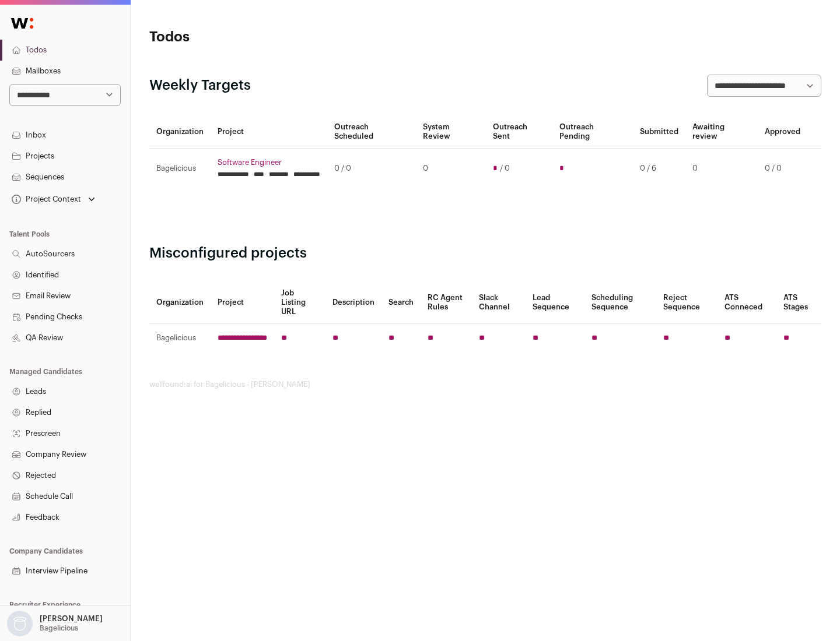 Image resolution: width=840 pixels, height=641 pixels. Describe the element at coordinates (269, 163) in the screenshot. I see `a: Software Engineer` at that location.